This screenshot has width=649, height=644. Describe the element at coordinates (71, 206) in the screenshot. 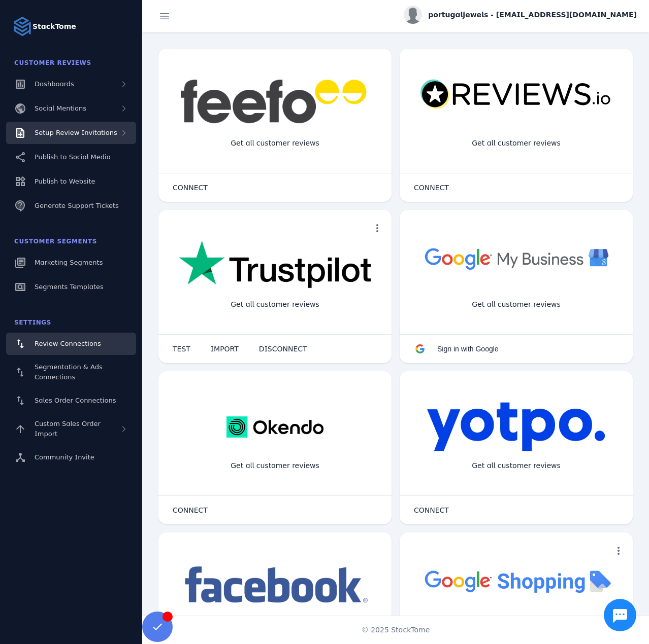

I see `a: Generate Support Tickets` at that location.